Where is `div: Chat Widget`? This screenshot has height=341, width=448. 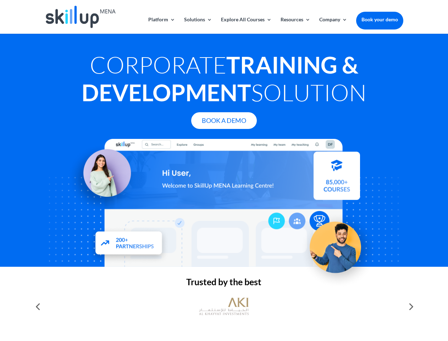
div: Chat Widget is located at coordinates (389, 302).